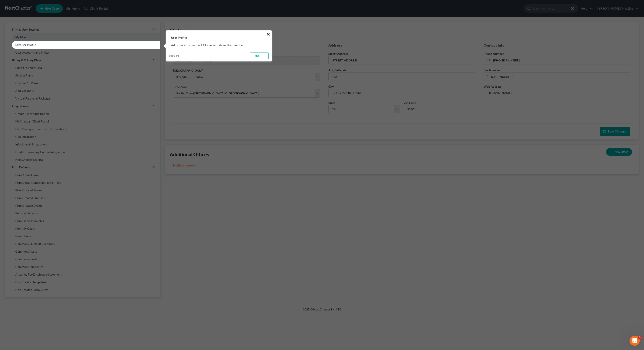 This screenshot has width=644, height=350. I want to click on a: Next →, so click(259, 56).